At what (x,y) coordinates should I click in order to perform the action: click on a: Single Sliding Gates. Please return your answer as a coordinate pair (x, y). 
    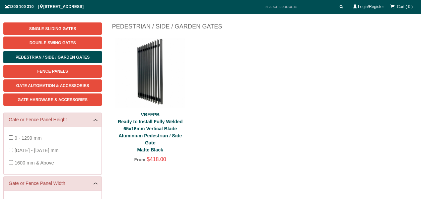
    Looking at the image, I should click on (53, 28).